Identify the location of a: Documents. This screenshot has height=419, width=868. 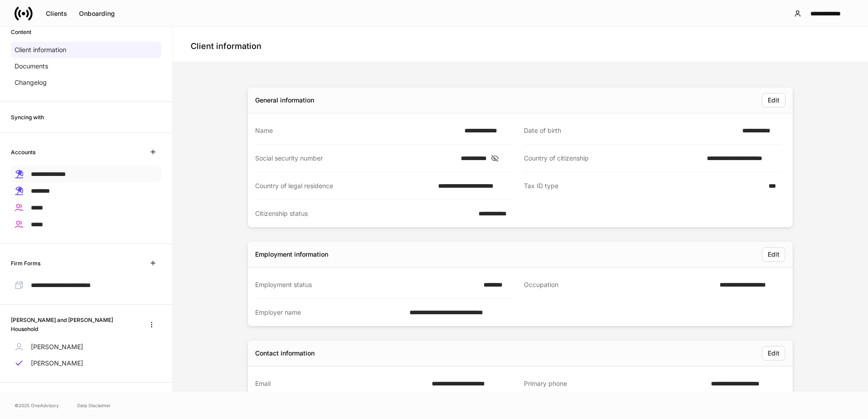
(86, 66).